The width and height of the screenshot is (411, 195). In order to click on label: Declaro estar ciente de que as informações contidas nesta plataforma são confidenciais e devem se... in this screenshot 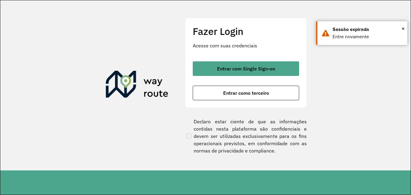, I will do `click(246, 136)`.